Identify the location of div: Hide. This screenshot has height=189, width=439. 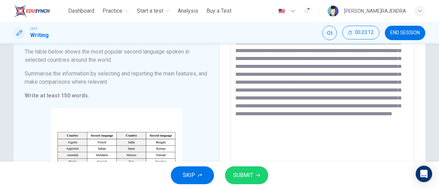
(361, 33).